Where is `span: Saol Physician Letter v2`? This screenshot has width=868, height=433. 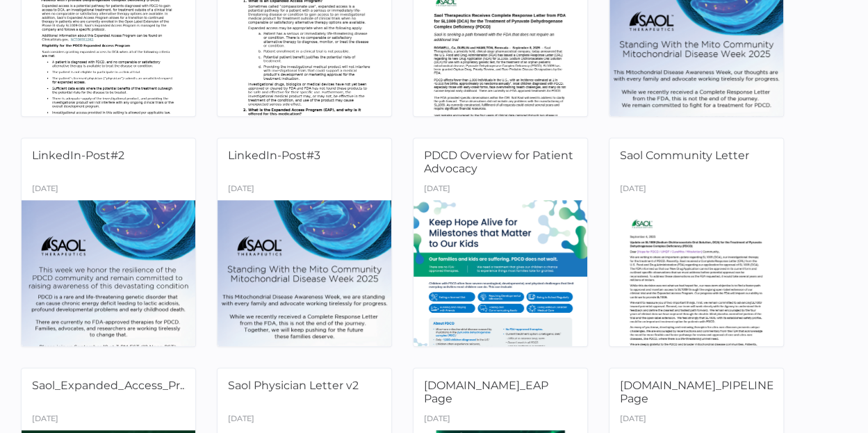 span: Saol Physician Letter v2 is located at coordinates (293, 385).